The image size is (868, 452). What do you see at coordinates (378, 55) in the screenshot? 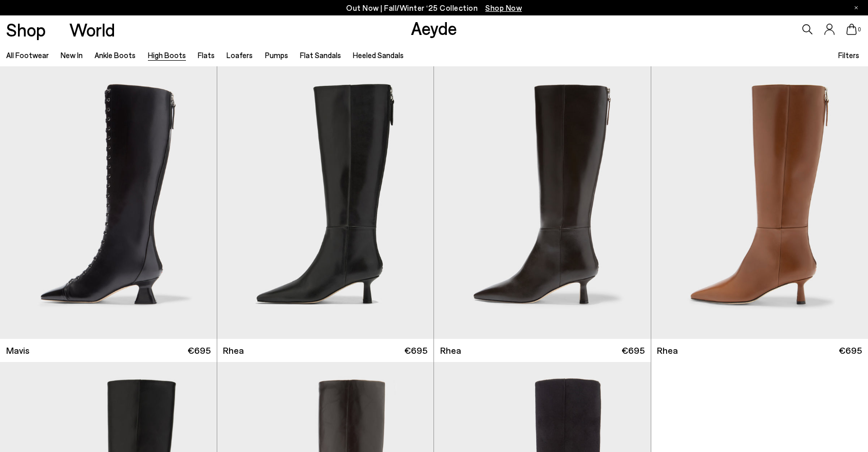
I see `a: Heeled Sandals` at bounding box center [378, 55].